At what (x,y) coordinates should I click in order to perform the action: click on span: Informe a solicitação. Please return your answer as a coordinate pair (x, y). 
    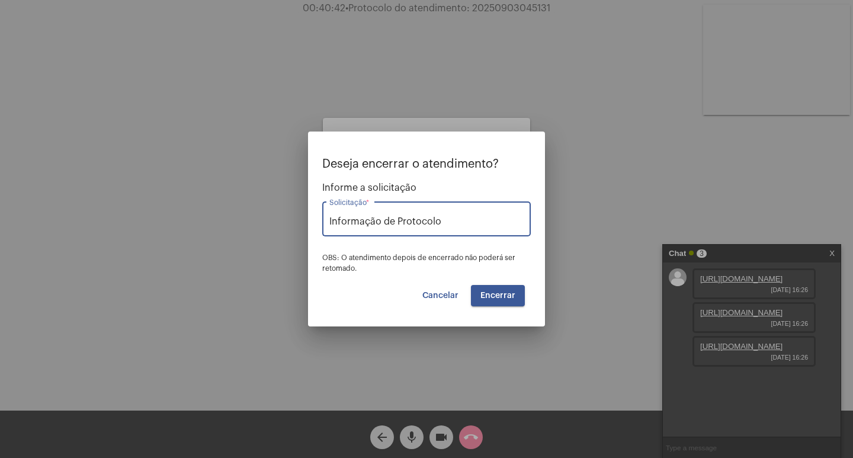
    Looking at the image, I should click on (426, 188).